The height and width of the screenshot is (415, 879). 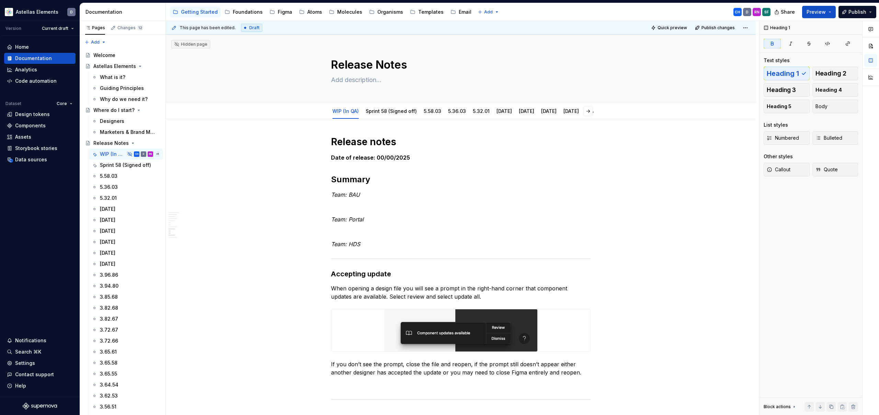 I want to click on h2: Summary, so click(x=461, y=180).